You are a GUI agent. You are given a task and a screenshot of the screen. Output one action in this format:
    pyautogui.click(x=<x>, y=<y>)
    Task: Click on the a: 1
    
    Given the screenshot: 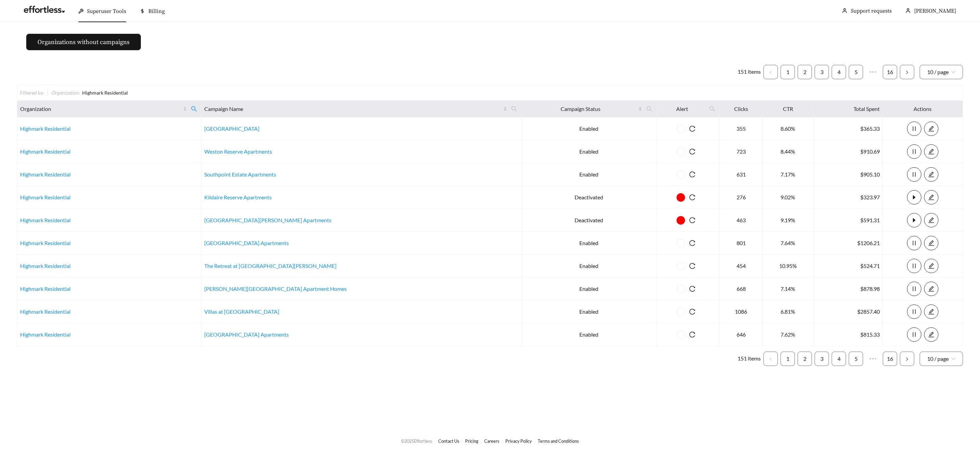 What is the action you would take?
    pyautogui.click(x=788, y=72)
    